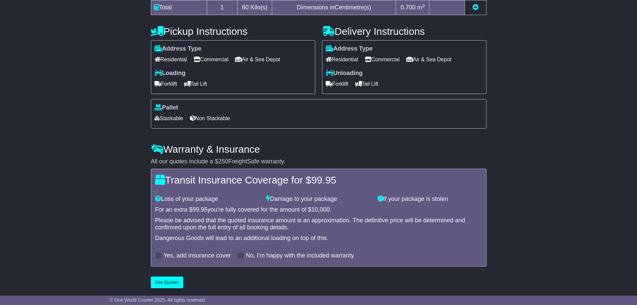 The image size is (637, 305). Describe the element at coordinates (210, 118) in the screenshot. I see `span: Non Stackable` at that location.